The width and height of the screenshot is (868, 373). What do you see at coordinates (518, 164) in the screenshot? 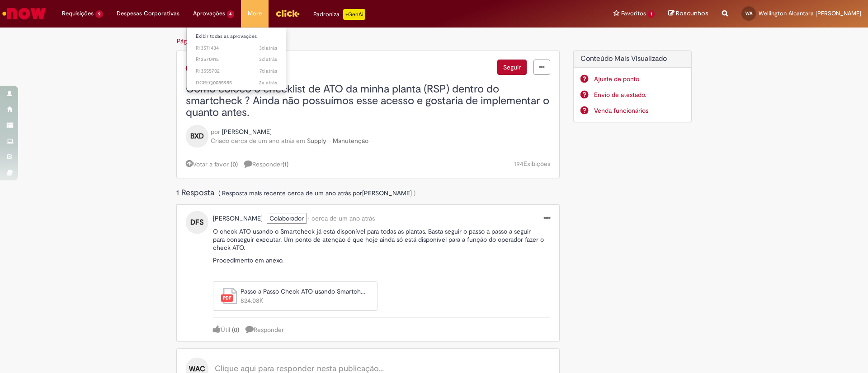
I see `span: 194` at bounding box center [518, 164].